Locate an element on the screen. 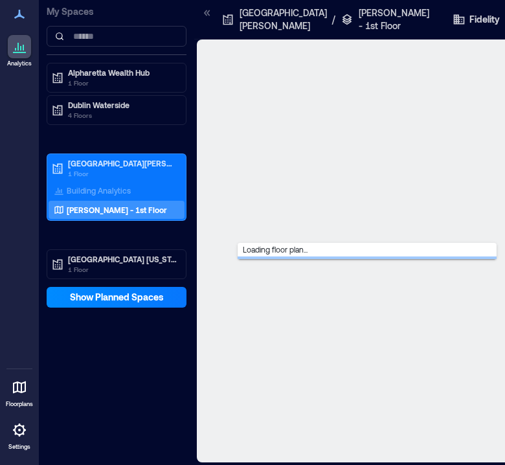 The height and width of the screenshot is (465, 505). button: Show Planned Spaces is located at coordinates (117, 297).